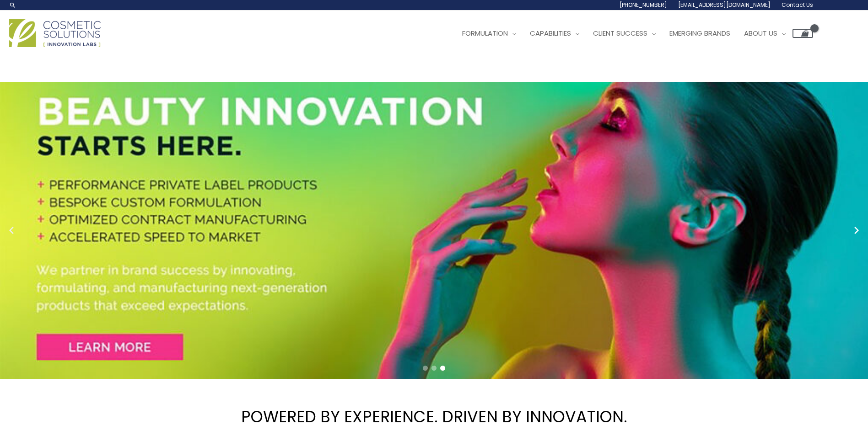  I want to click on a: Client Success, so click(624, 33).